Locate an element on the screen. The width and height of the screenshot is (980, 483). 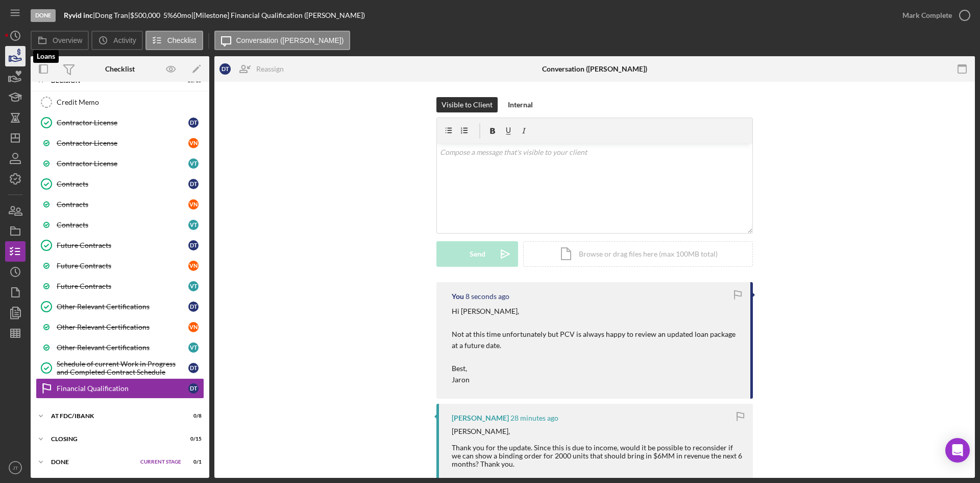
button: JT is located at coordinates (15, 468).